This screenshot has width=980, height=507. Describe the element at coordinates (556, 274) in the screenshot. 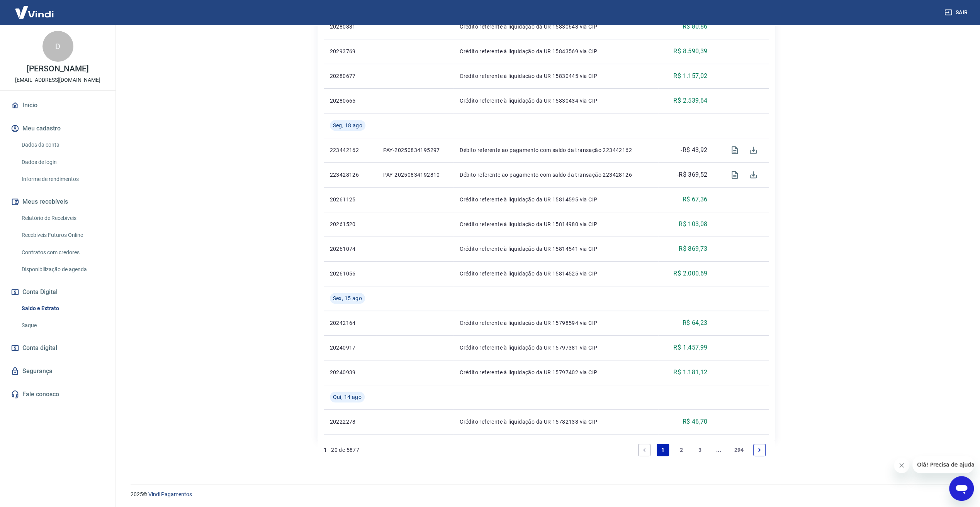

I see `p: Crédito referente à liquidação da UR 15814525 via CIP` at that location.